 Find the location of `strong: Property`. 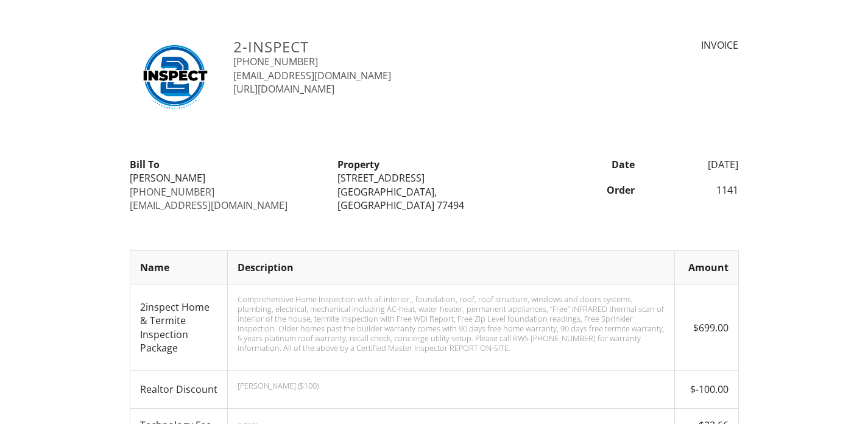

strong: Property is located at coordinates (358, 164).